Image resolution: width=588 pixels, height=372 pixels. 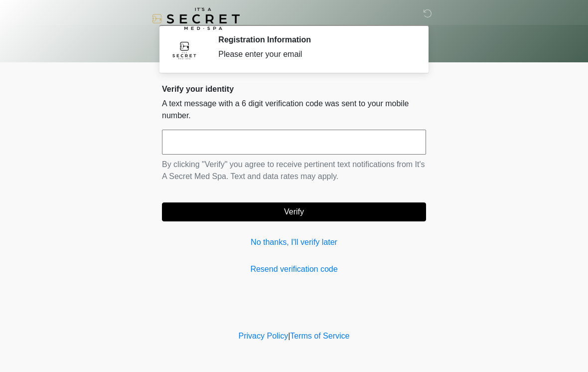 I want to click on a: Terms of Service, so click(x=319, y=336).